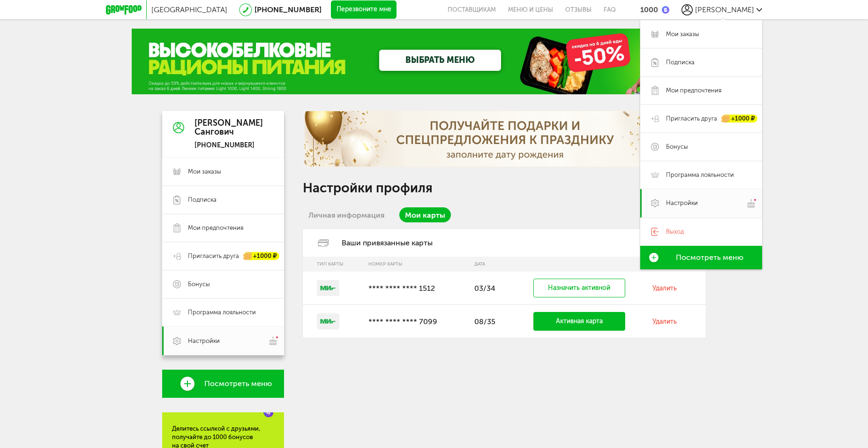 The width and height of the screenshot is (868, 448). Describe the element at coordinates (490, 264) in the screenshot. I see `th: Дата` at that location.